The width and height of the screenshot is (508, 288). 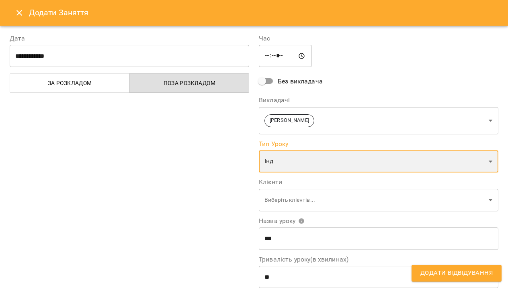 What do you see at coordinates (282, 221) in the screenshot?
I see `span: Назва уроку` at bounding box center [282, 221].